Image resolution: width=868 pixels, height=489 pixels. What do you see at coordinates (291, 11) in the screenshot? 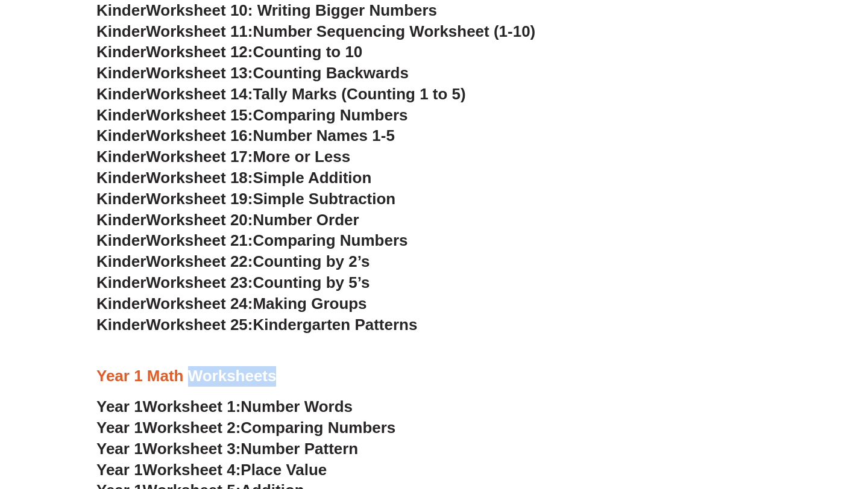
I see `span: Worksheet 10: Writing Bigger Numbers` at bounding box center [291, 11].